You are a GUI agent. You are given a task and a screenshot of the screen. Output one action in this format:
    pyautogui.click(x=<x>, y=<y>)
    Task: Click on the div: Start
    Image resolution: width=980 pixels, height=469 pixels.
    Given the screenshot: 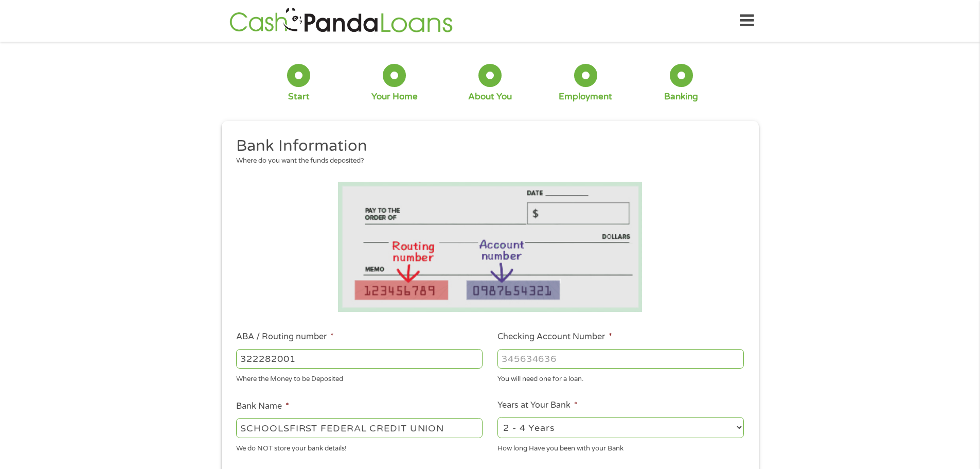 What is the action you would take?
    pyautogui.click(x=299, y=97)
    